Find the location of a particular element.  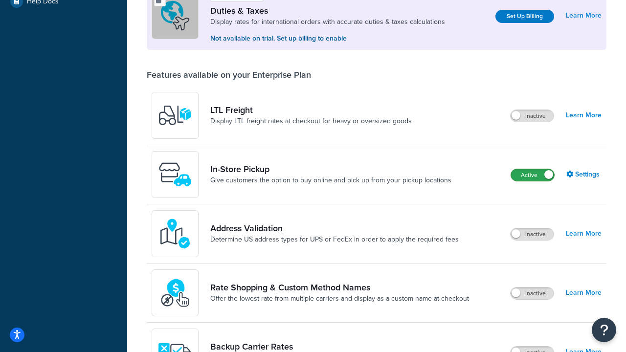

img: wfgcfpwTIucLEAAAAASUVORK5CYII= is located at coordinates (175, 175).